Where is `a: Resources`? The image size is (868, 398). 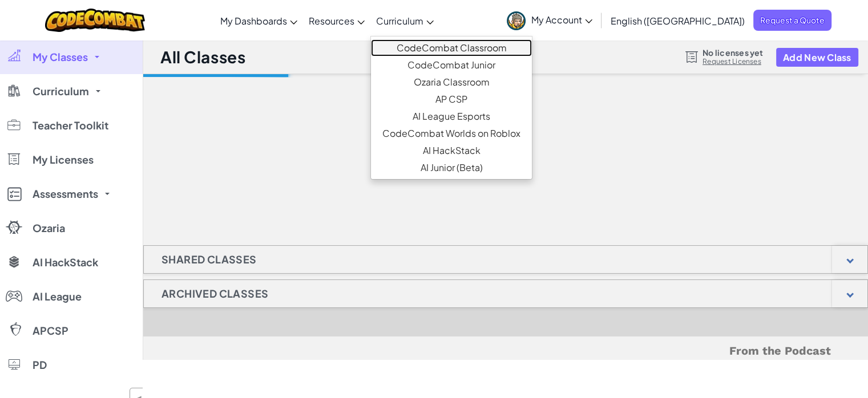
a: Resources is located at coordinates (337, 20).